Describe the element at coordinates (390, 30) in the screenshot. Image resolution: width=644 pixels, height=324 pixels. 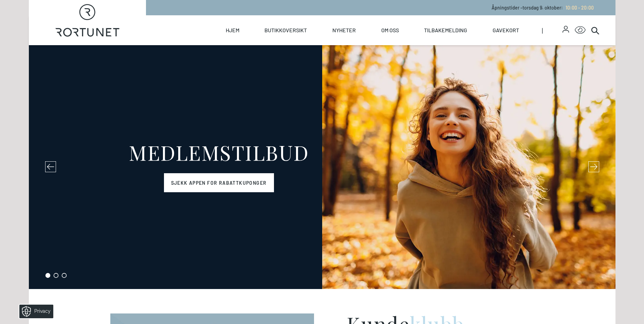
I see `a: Om oss` at that location.